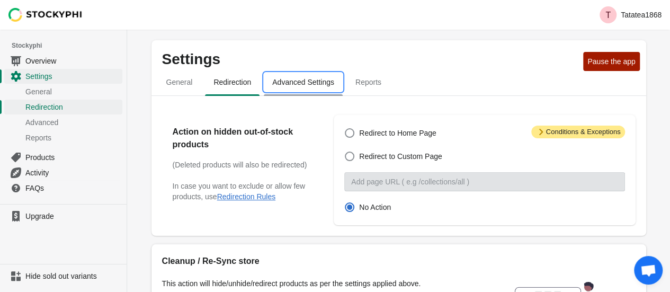  I want to click on p: Tatatea1868, so click(641, 15).